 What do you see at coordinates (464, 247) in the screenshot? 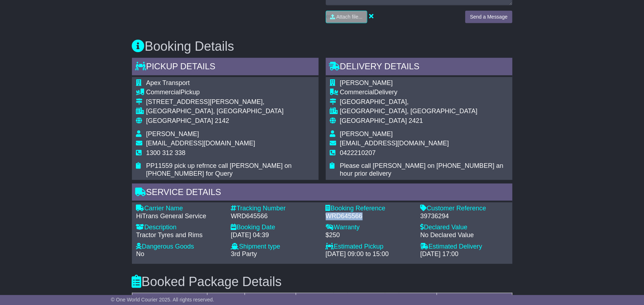
I see `div: Estimated Delivery` at bounding box center [464, 247].